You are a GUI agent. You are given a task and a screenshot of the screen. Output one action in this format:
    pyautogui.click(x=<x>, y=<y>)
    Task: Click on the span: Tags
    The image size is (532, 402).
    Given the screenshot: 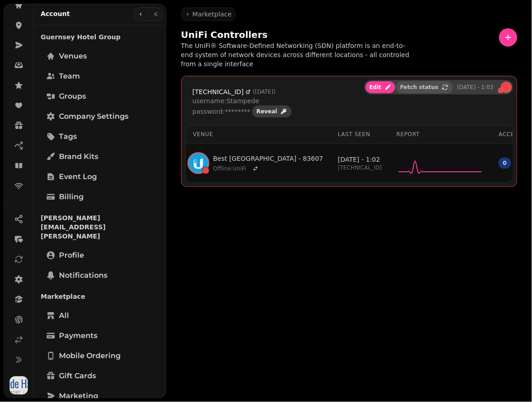 What is the action you would take?
    pyautogui.click(x=68, y=137)
    